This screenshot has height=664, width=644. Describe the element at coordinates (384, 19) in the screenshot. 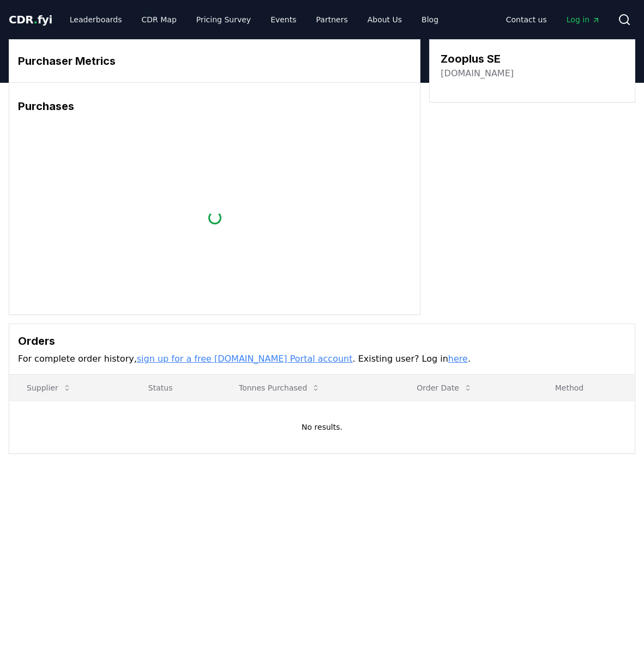

I see `a: About Us` at that location.